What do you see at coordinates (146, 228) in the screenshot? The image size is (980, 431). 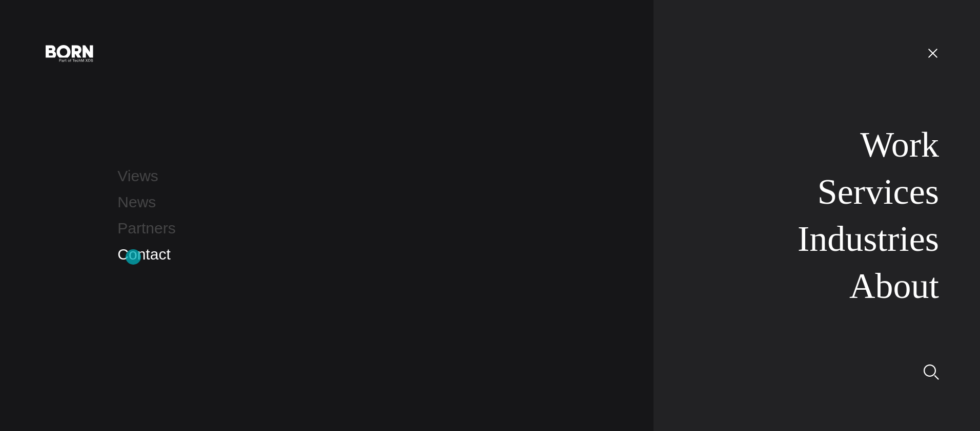 I see `a: Partners` at bounding box center [146, 228].